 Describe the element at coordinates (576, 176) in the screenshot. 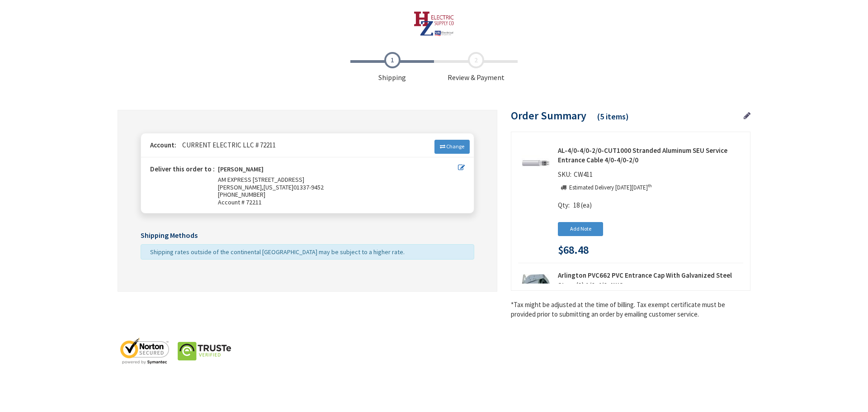

I see `div: SKU:` at that location.